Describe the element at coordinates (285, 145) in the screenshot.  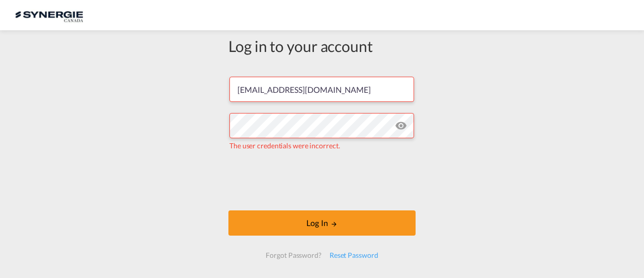
I see `span: The user credentials were incorrect.` at that location.